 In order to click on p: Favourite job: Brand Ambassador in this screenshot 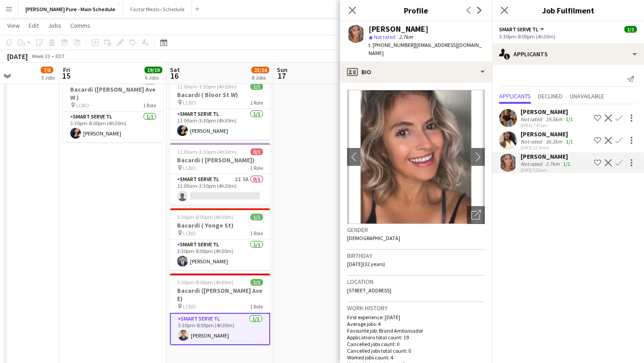, I will do `click(416, 331)`.